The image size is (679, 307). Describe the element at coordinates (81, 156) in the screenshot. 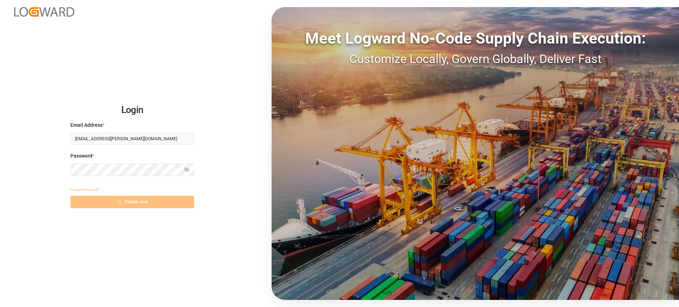

I see `span: Password` at that location.